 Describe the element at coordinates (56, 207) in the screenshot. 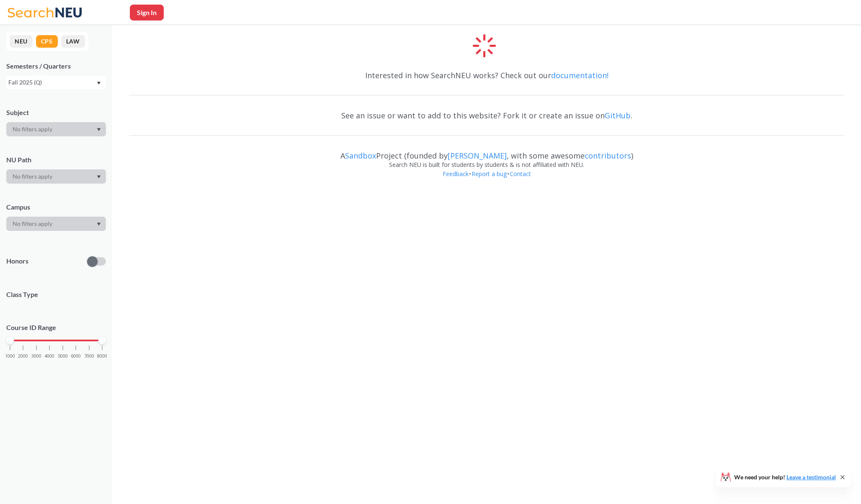

I see `div: Campus` at that location.